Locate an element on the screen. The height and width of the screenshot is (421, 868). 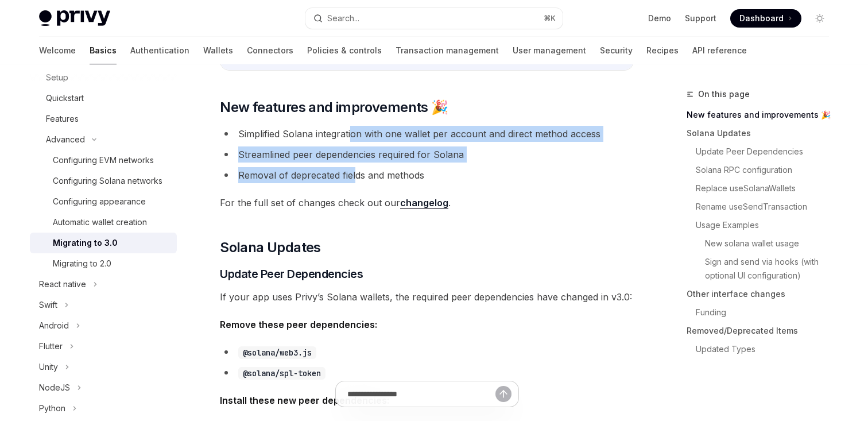
a: API reference is located at coordinates (719, 50).